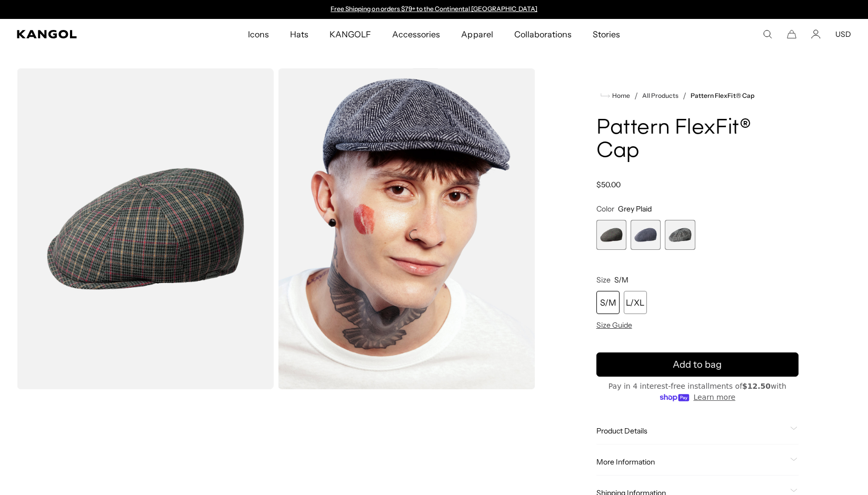 This screenshot has width=868, height=495. What do you see at coordinates (635, 209) in the screenshot?
I see `span: Grey Plaid` at bounding box center [635, 209].